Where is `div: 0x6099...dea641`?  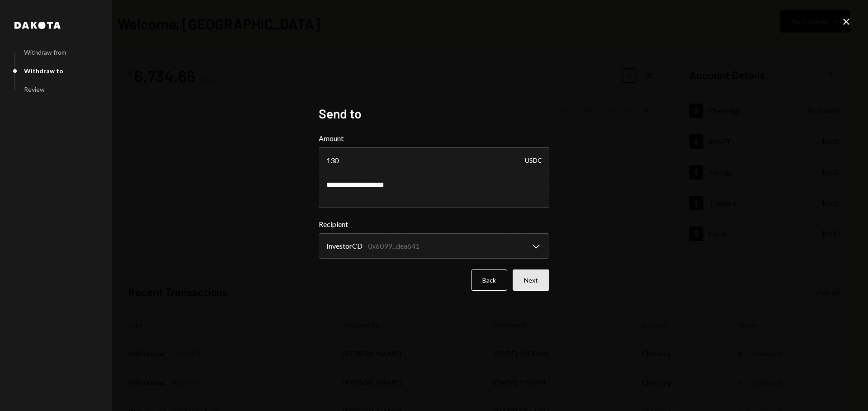
div: 0x6099...dea641 is located at coordinates (394, 246).